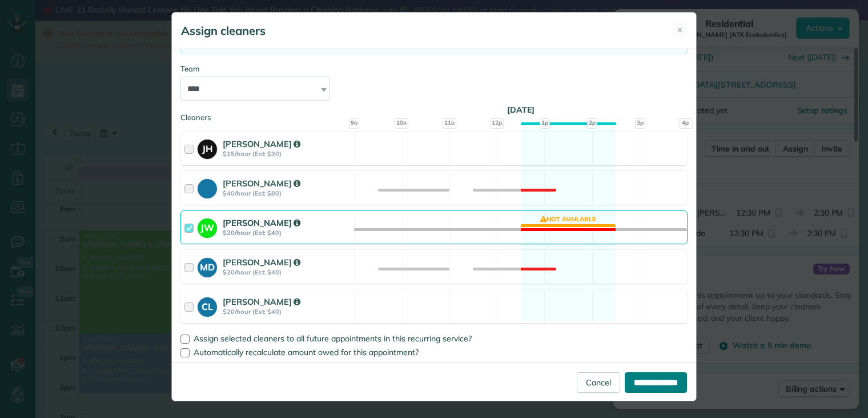  I want to click on span: Assign selected cleaners to all future appointments in this recurring service?, so click(332, 339).